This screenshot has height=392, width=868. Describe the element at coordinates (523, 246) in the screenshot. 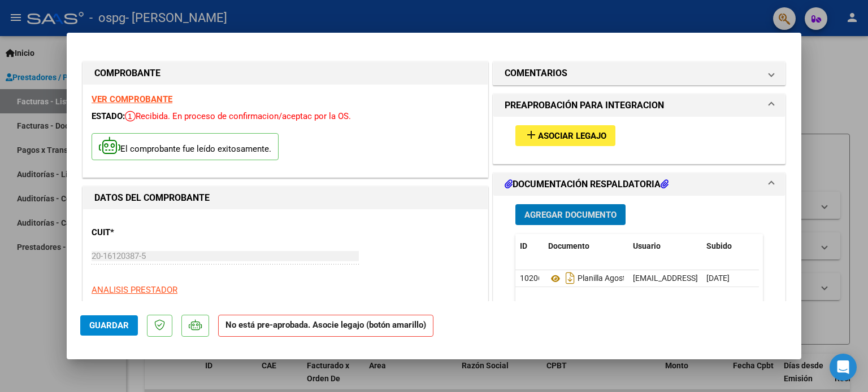

I see `span: ID` at that location.